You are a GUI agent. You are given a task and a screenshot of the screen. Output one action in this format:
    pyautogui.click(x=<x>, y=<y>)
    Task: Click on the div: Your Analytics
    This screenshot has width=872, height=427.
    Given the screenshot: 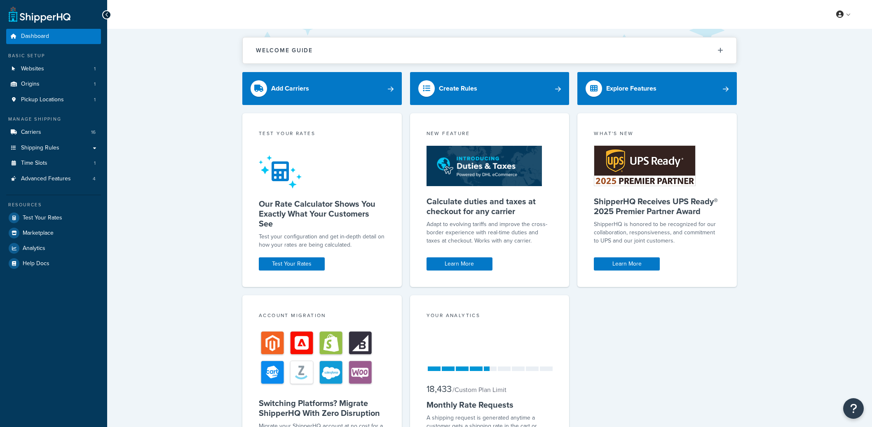 What is the action you would take?
    pyautogui.click(x=490, y=316)
    